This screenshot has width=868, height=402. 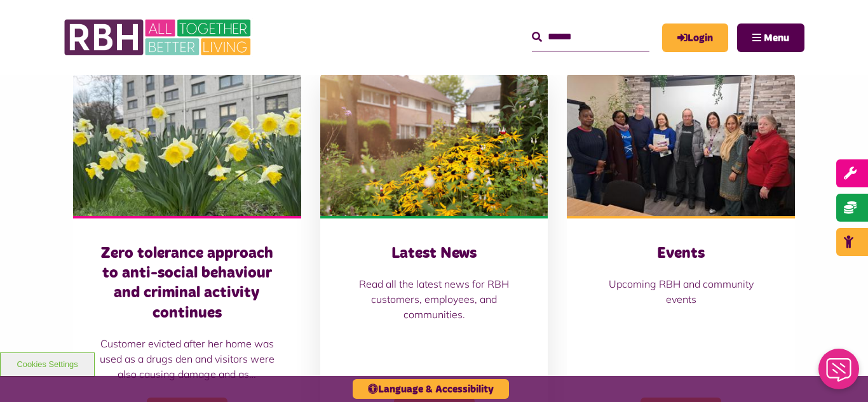 What do you see at coordinates (186, 145) in the screenshot?
I see `img: Freehold` at bounding box center [186, 145].